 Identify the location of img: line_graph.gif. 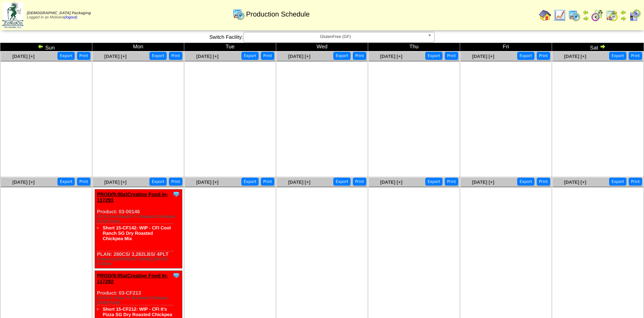
(560, 15).